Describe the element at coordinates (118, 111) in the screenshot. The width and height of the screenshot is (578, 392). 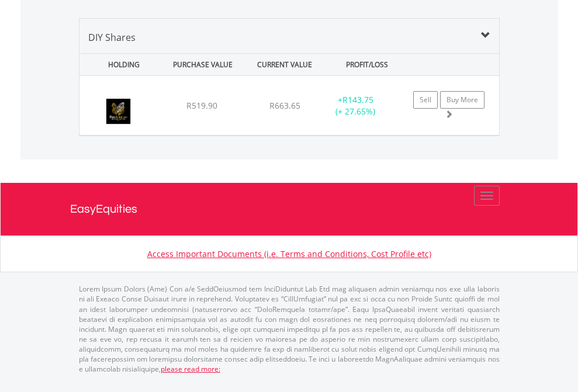
I see `img: EQU.ZA.PAN.png` at that location.